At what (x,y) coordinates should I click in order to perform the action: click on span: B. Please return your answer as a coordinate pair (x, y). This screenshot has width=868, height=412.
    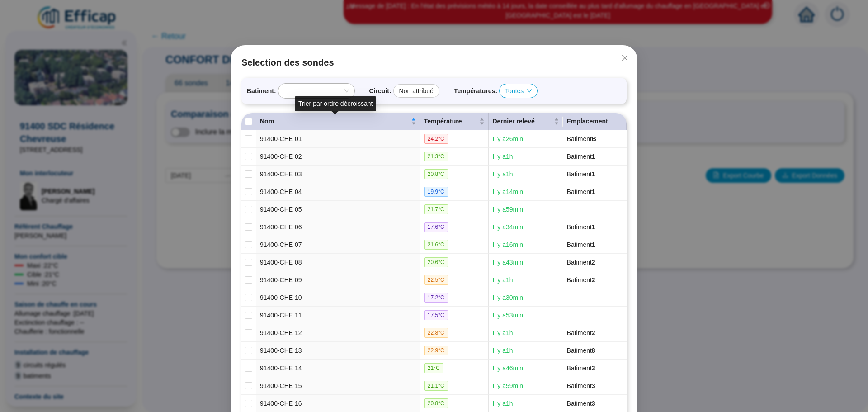
    Looking at the image, I should click on (594, 139).